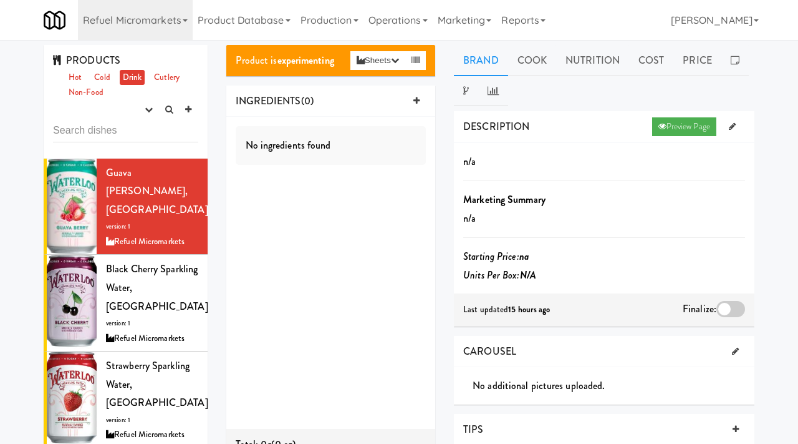 The height and width of the screenshot is (444, 798). Describe the element at coordinates (614, 386) in the screenshot. I see `div: No additional pictures uploaded.` at that location.